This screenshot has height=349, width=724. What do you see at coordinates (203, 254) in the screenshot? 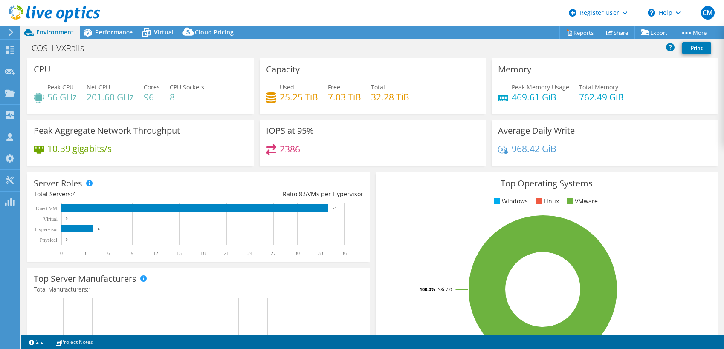
I see `text: 18` at bounding box center [203, 254].